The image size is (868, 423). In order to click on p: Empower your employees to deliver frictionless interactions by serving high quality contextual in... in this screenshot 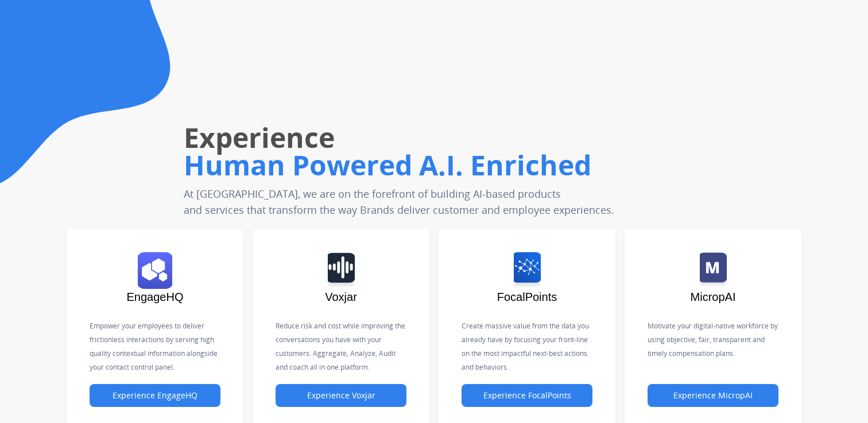, I will do `click(155, 347)`.